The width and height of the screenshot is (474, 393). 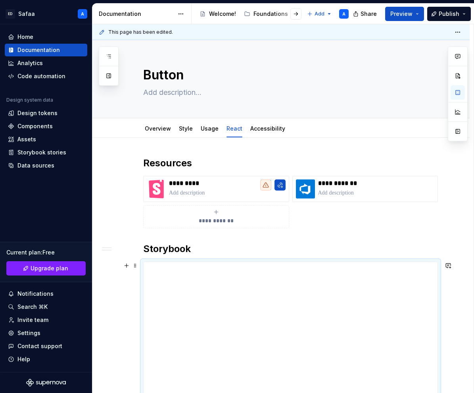 I want to click on button: Help, so click(x=46, y=359).